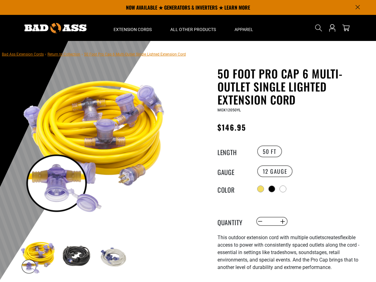 The width and height of the screenshot is (376, 282). Describe the element at coordinates (318, 28) in the screenshot. I see `summary: Search` at that location.